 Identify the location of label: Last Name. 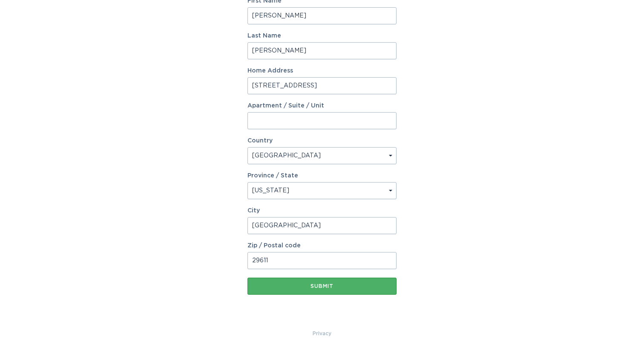
(322, 35).